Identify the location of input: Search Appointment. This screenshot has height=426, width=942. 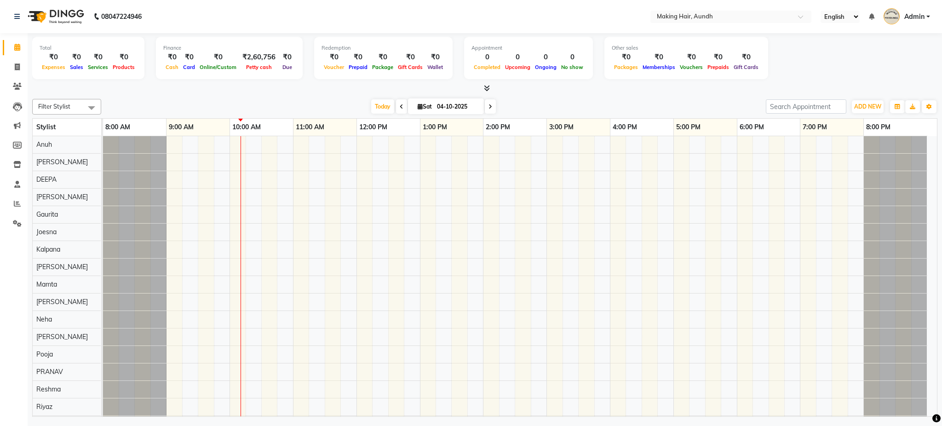
(806, 106).